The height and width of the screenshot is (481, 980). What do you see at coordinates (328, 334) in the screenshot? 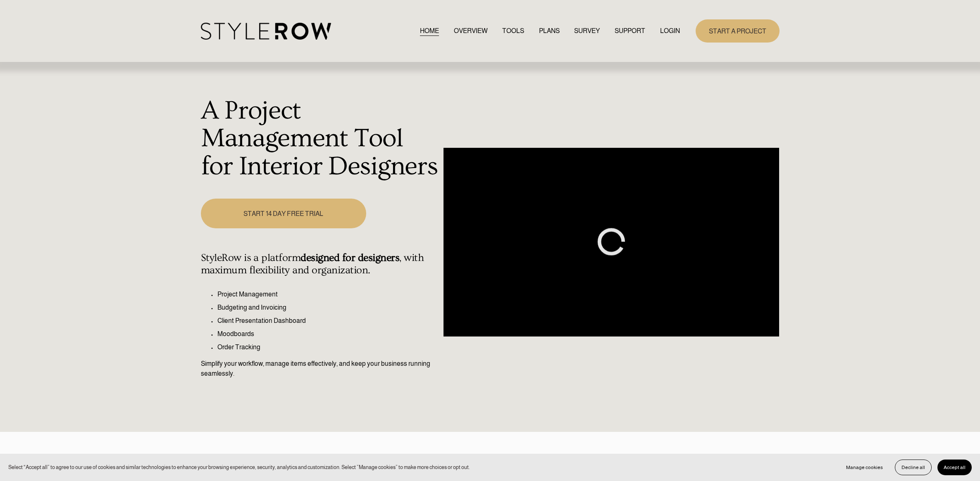
I see `p: Moodboards` at bounding box center [328, 334].